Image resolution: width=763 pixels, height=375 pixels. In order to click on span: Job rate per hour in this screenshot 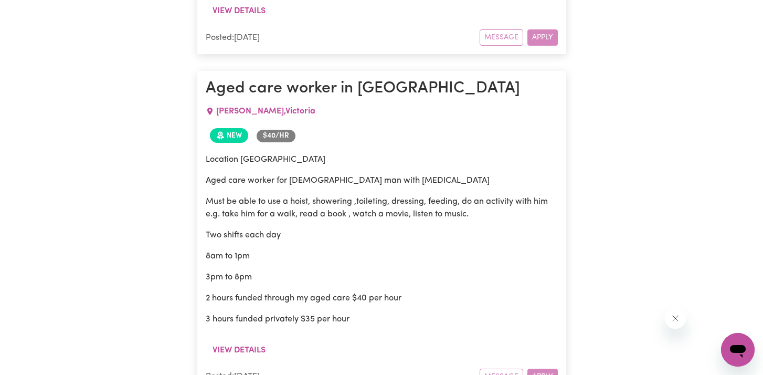, I will do `click(276, 136)`.